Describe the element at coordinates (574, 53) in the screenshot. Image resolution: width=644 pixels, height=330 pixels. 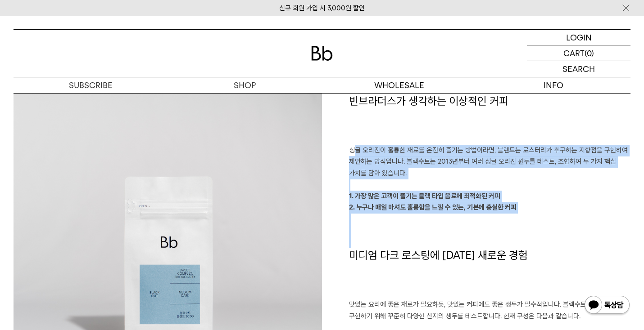
I see `p: CART` at that location.